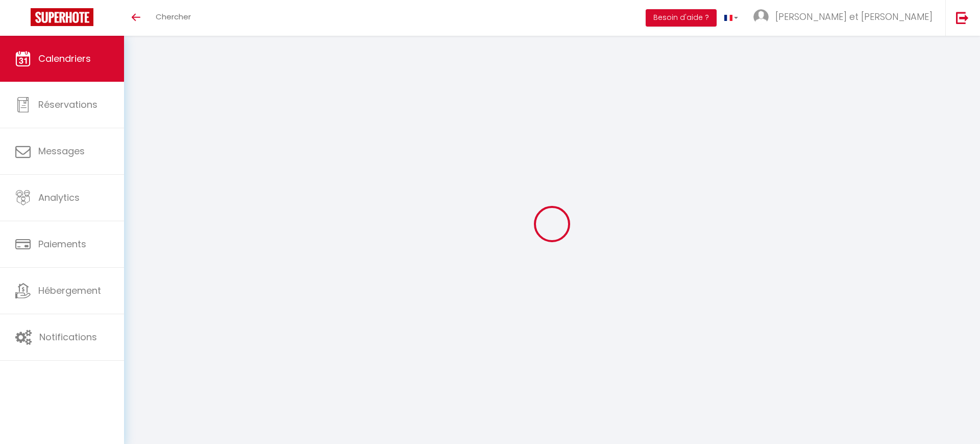  What do you see at coordinates (681, 18) in the screenshot?
I see `button: Besoin d'aide ?` at bounding box center [681, 18].